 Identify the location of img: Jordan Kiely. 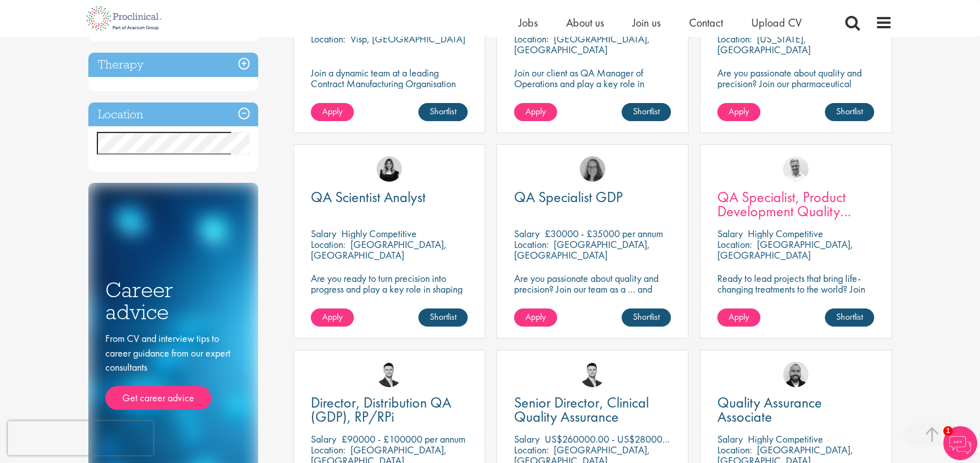
(796, 374).